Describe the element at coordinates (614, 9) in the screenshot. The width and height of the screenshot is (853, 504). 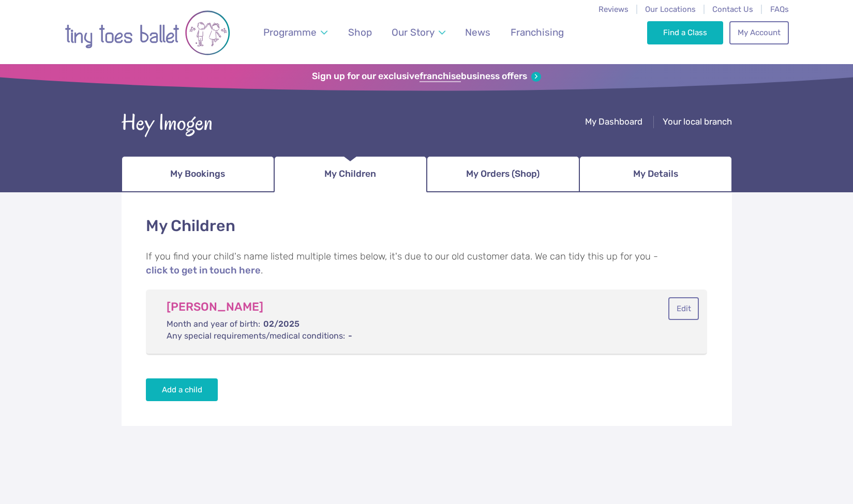
I see `a: Reviews` at that location.